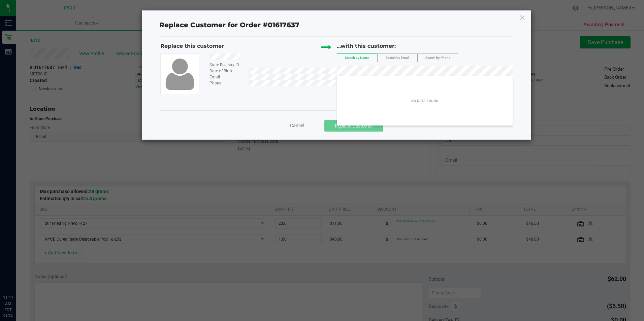  I want to click on div: NO DATA FOUND, so click(425, 101).